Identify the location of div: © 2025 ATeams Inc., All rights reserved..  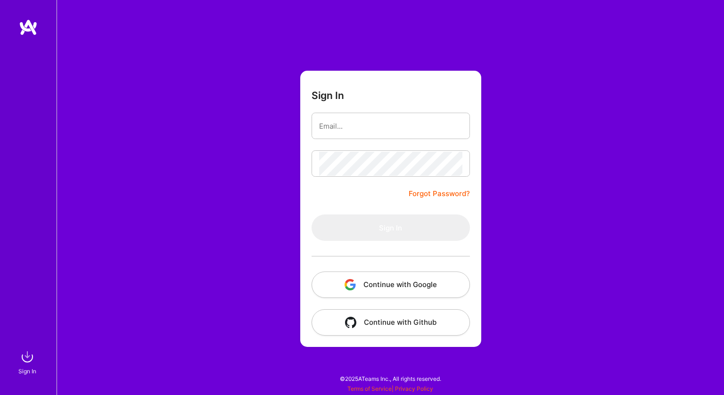
(390, 379).